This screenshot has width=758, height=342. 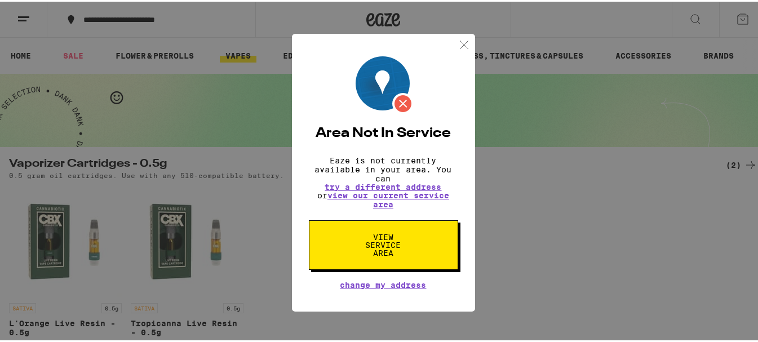 I want to click on a: view our current service area, so click(x=389, y=198).